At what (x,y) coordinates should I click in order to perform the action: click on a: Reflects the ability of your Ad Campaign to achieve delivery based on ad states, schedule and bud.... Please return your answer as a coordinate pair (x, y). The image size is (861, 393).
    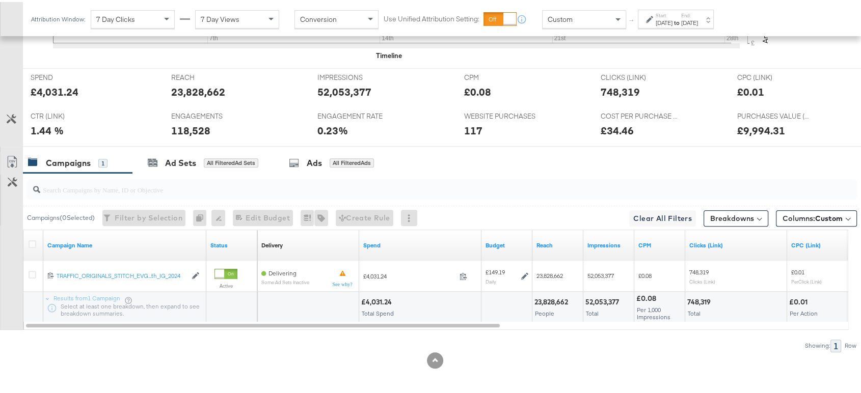
    Looking at the image, I should click on (272, 244).